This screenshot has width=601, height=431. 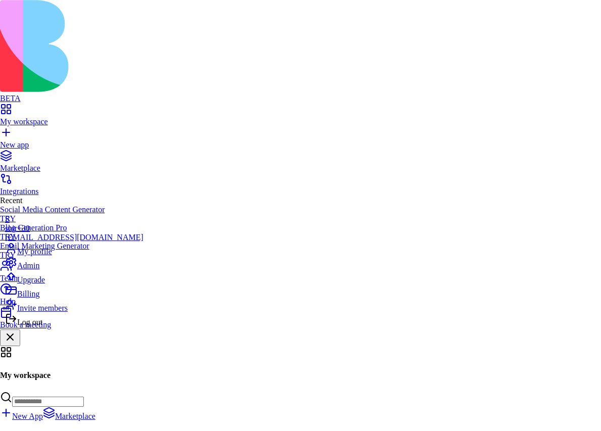 What do you see at coordinates (30, 322) in the screenshot?
I see `span: Log out` at bounding box center [30, 322].